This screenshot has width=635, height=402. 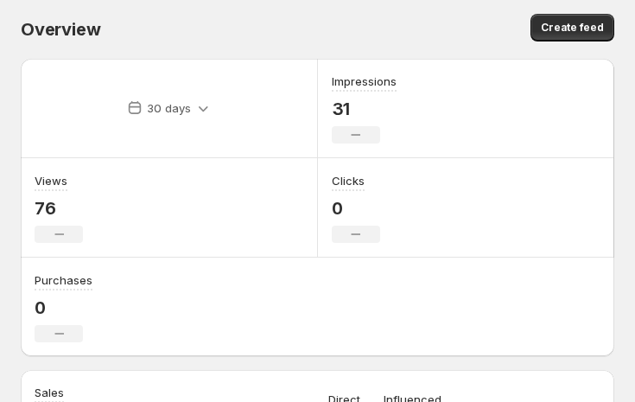 I want to click on button: Create feed, so click(x=572, y=28).